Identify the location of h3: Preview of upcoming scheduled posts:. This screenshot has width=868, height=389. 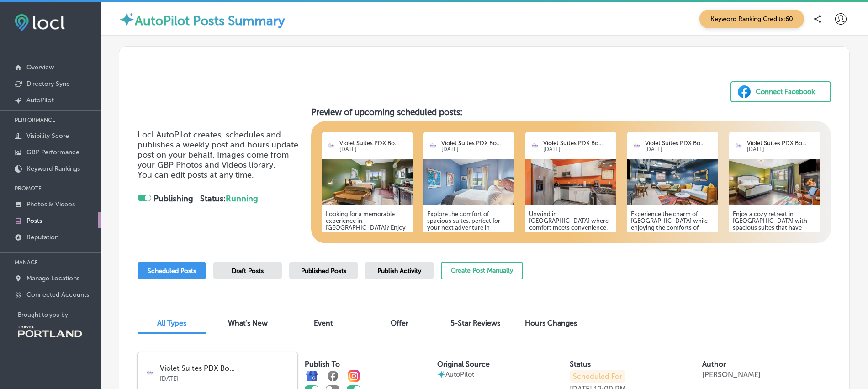
(571, 112).